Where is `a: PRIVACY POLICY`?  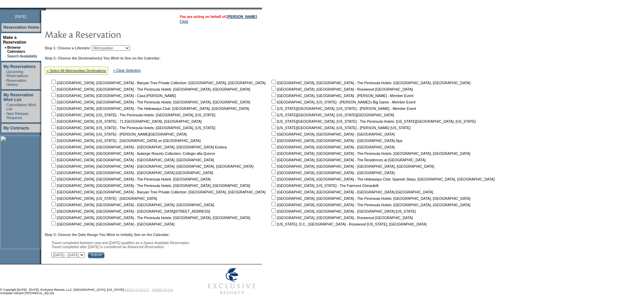 a: PRIVACY POLICY is located at coordinates (137, 290).